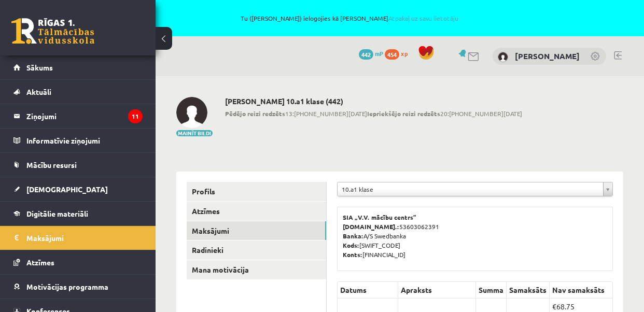  I want to click on span: Atzīmes, so click(41, 263).